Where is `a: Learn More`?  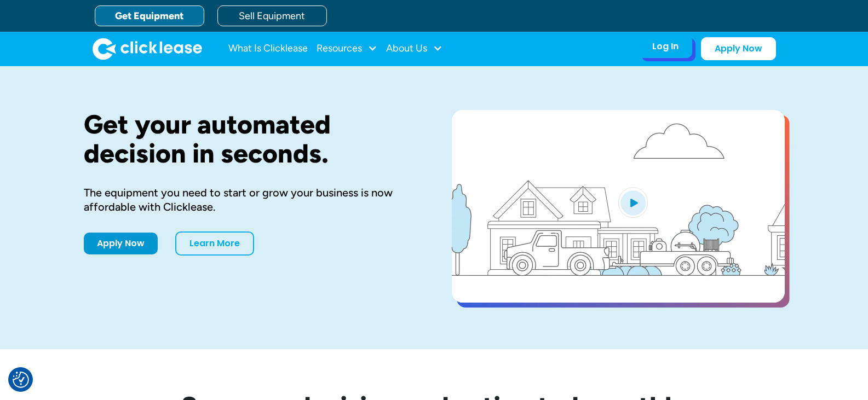
a: Learn More is located at coordinates (215, 243).